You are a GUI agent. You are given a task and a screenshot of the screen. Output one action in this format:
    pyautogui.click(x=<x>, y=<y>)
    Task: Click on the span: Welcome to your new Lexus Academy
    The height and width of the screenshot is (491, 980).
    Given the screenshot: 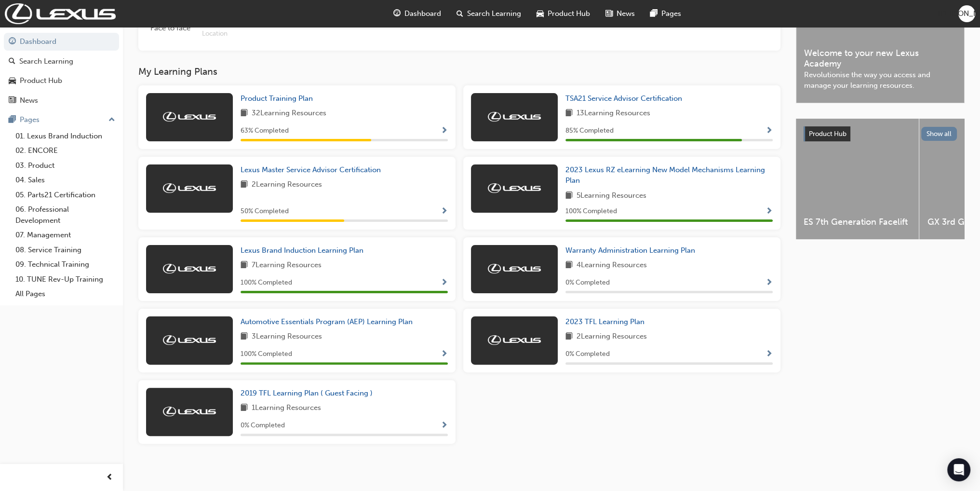 What is the action you would take?
    pyautogui.click(x=880, y=58)
    